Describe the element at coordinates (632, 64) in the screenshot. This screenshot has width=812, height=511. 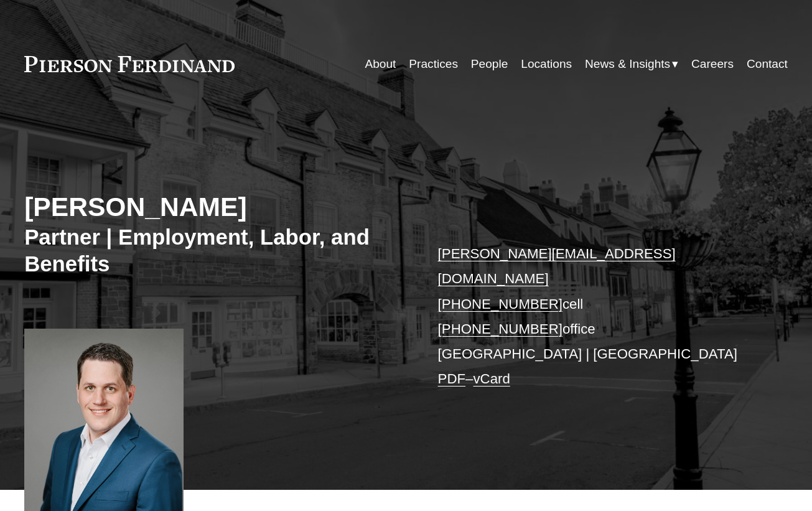
I see `a: folder dropdown` at that location.